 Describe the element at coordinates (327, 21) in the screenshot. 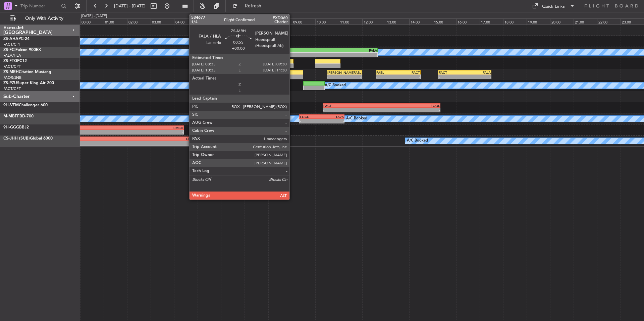

I see `div: 10:00` at that location.